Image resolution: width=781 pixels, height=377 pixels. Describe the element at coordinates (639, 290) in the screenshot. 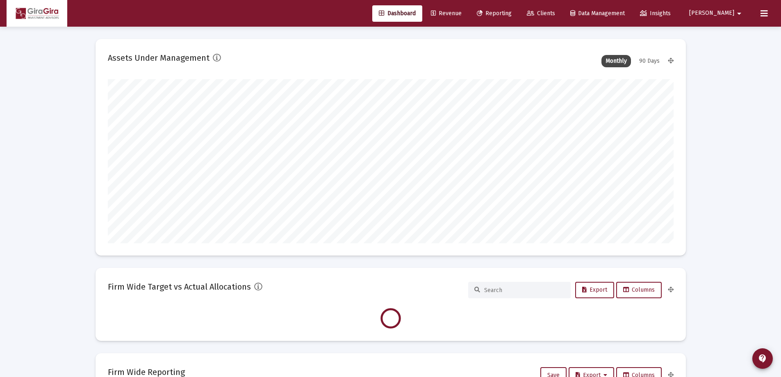

I see `button: Columns` at that location.